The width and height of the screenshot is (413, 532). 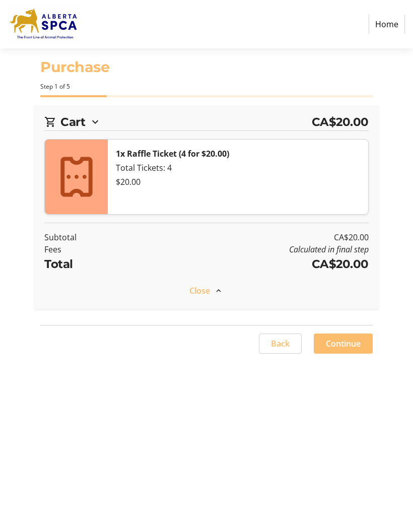 What do you see at coordinates (280, 344) in the screenshot?
I see `button: Back` at bounding box center [280, 344].